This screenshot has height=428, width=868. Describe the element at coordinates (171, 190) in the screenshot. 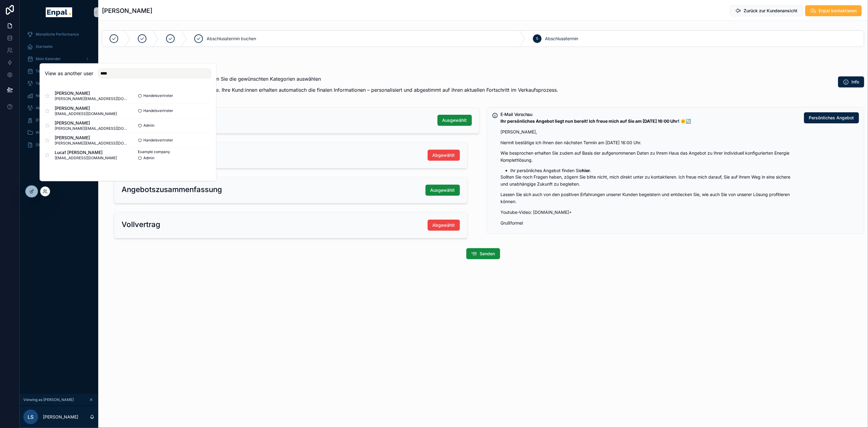

I see `h2: Angebotszusammenfassung` at that location.